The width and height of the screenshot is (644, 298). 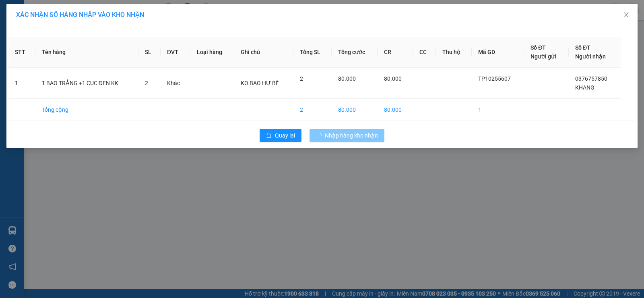 What do you see at coordinates (313, 52) in the screenshot?
I see `th: Tổng SL` at bounding box center [313, 52].